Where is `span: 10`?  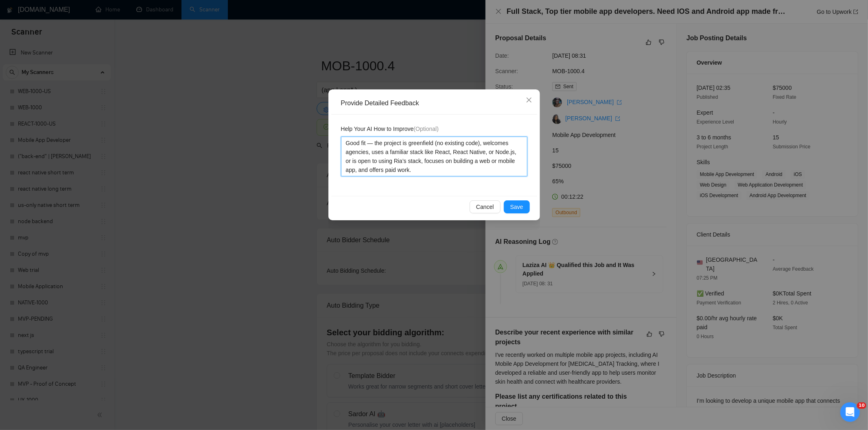
span: 10 is located at coordinates (862, 405).